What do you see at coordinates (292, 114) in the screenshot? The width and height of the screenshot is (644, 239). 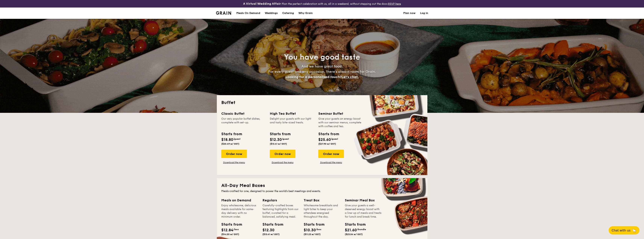 I see `div: High Tea Buffet` at bounding box center [292, 114].